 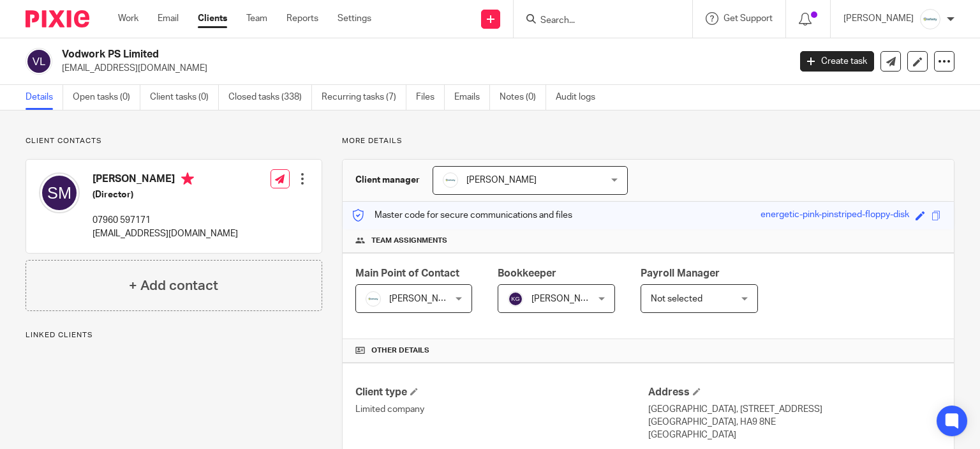 What do you see at coordinates (168, 18) in the screenshot?
I see `a: Email` at bounding box center [168, 18].